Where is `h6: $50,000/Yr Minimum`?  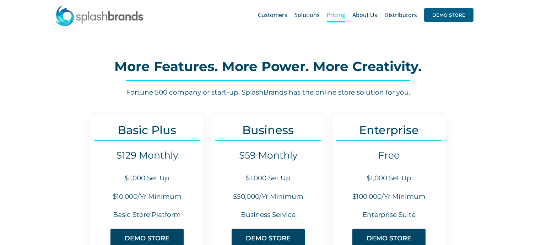 h6: $50,000/Yr Minimum is located at coordinates (268, 196).